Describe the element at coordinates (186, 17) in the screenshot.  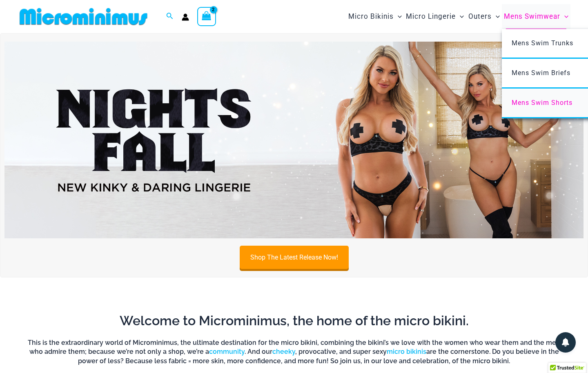
I see `a: Account icon link` at that location.